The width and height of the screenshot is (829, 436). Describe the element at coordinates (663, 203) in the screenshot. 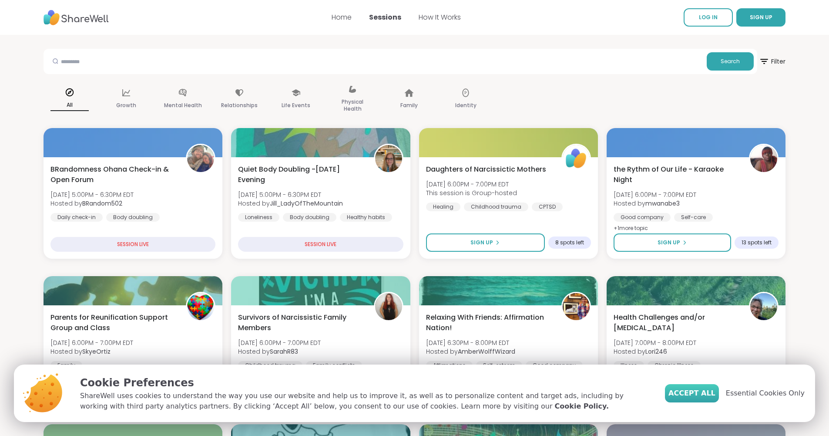

I see `b: mwanabe3` at that location.